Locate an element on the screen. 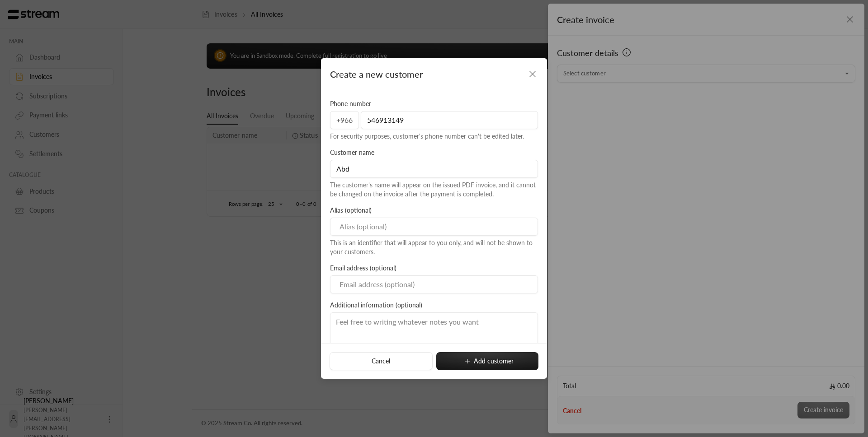 This screenshot has height=437, width=868. label: Additional information (optional) is located at coordinates (376, 305).